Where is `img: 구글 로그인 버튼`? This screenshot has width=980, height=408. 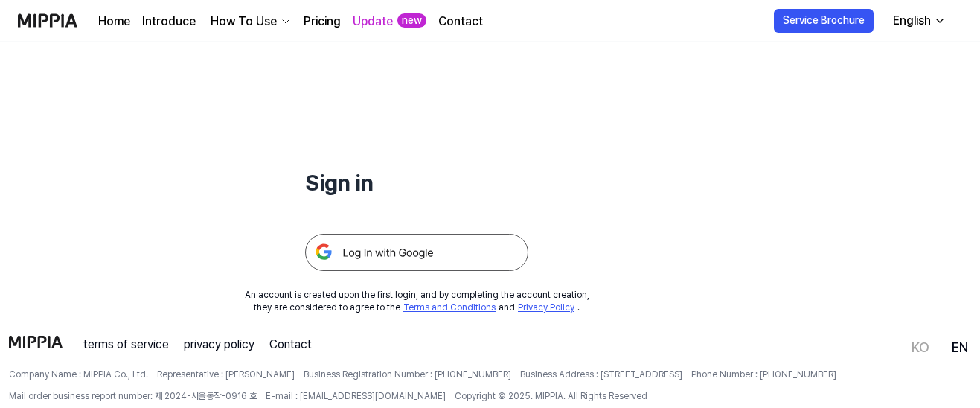
img: 구글 로그인 버튼 is located at coordinates (417, 253).